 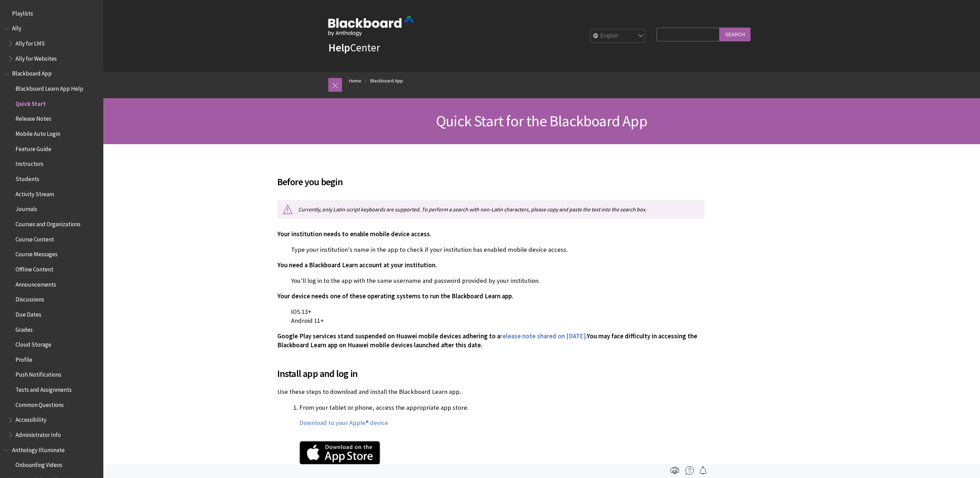 I want to click on p: Currently, only Latin-script keyboards are supported. To perform a search with non-Latin characte..., so click(x=491, y=209).